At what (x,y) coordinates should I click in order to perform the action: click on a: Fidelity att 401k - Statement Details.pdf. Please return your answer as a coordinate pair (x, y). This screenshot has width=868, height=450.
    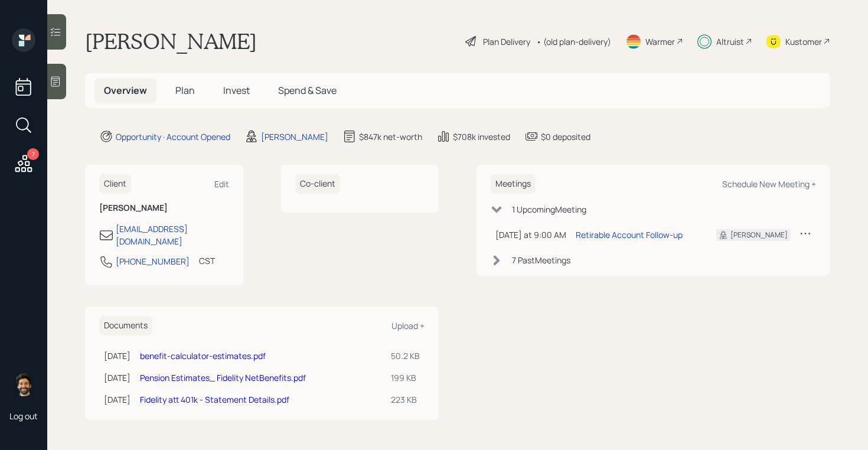
    Looking at the image, I should click on (214, 399).